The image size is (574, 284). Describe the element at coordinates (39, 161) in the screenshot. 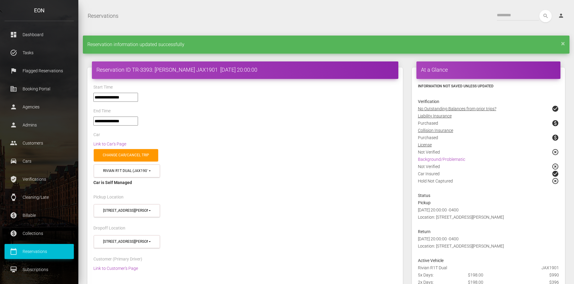

I see `a: drive_eta Cars` at that location.